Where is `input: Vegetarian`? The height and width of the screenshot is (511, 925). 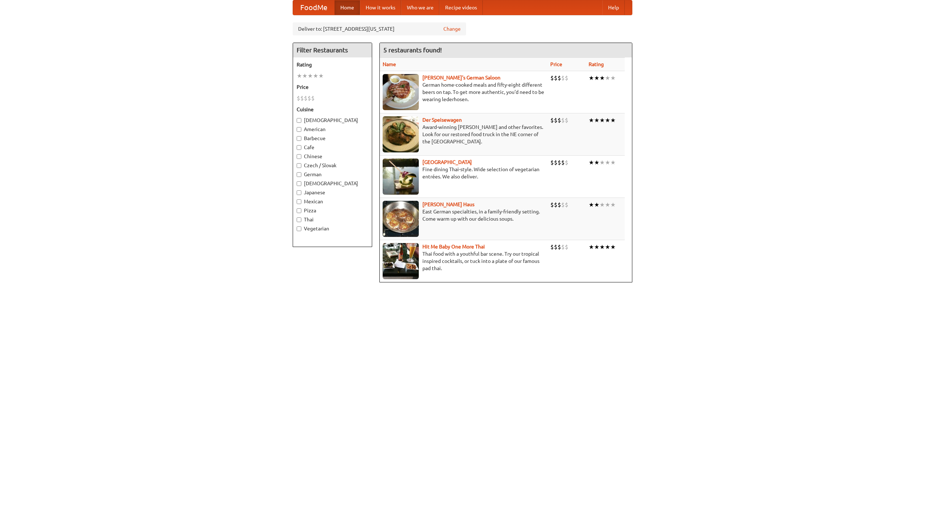
input: Vegetarian is located at coordinates (299, 229).